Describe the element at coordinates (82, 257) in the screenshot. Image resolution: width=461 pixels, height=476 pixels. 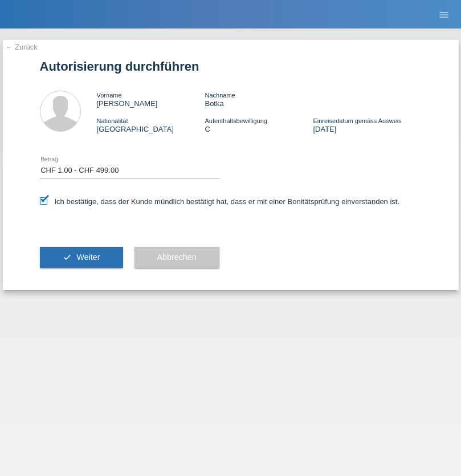
I see `button: check Weiter` at that location.